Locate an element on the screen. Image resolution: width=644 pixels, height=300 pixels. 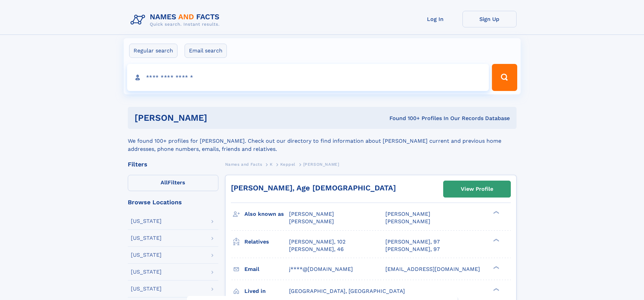
label: Regular search is located at coordinates (153, 51).